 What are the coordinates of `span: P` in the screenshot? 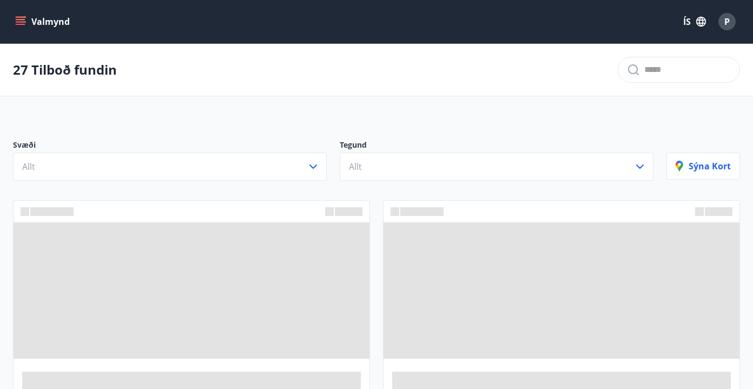 It's located at (727, 22).